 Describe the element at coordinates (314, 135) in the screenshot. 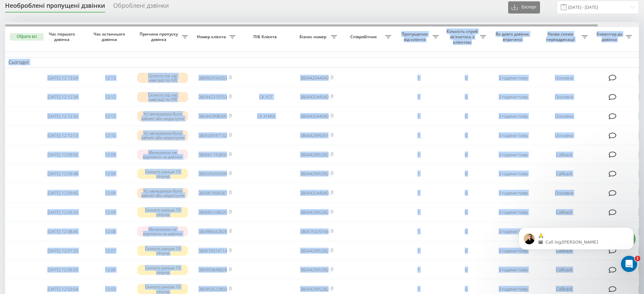

I see `a: 380442995051` at that location.